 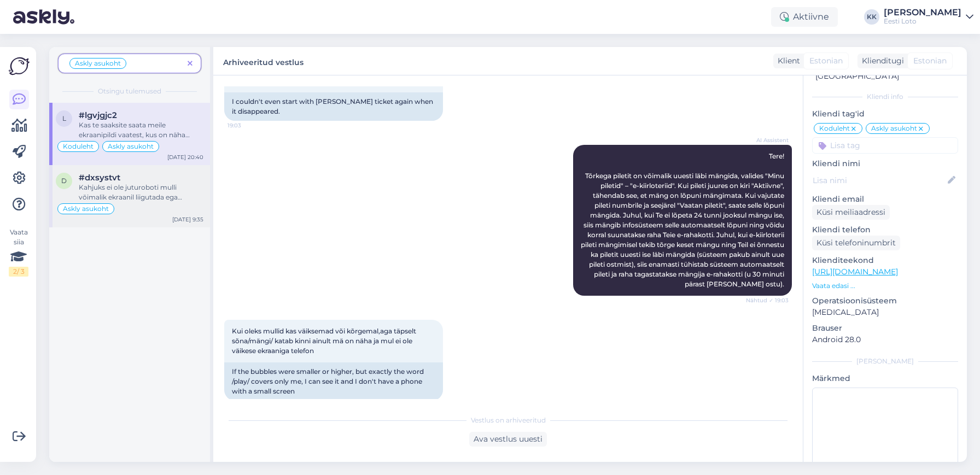 I want to click on p: Kliendi nimi, so click(x=885, y=163).